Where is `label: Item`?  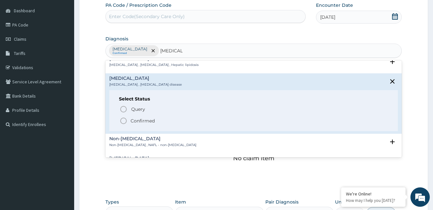
label: Item is located at coordinates (181, 202).